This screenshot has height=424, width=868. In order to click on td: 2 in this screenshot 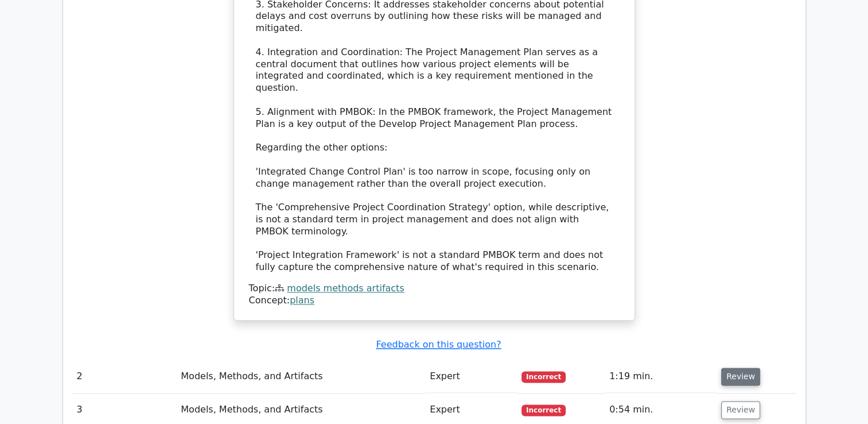, I will do `click(124, 376)`.